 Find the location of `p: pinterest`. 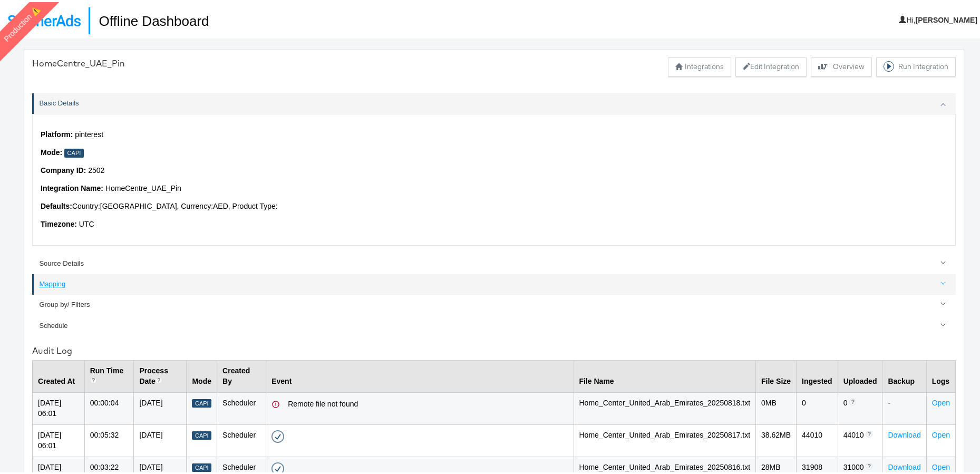

p: pinterest is located at coordinates (494, 133).